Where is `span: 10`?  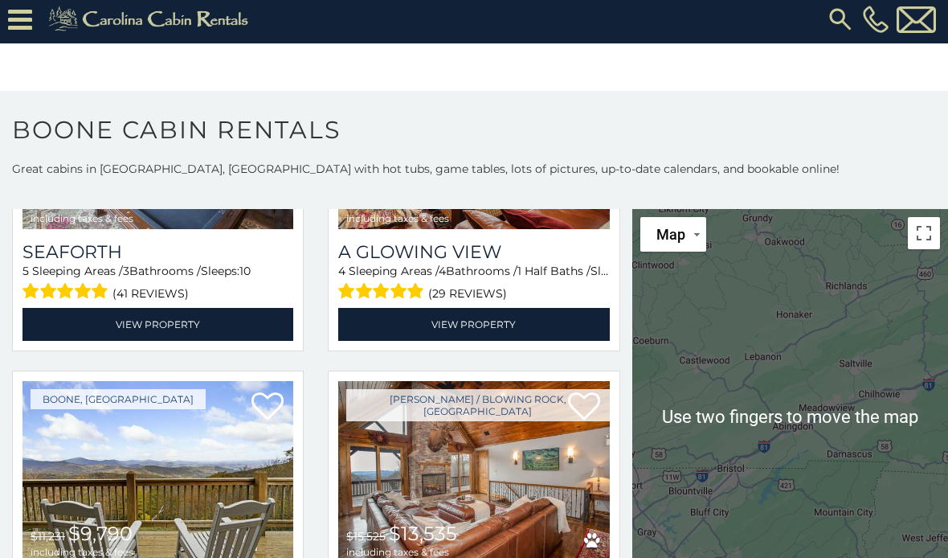 span: 10 is located at coordinates (245, 271).